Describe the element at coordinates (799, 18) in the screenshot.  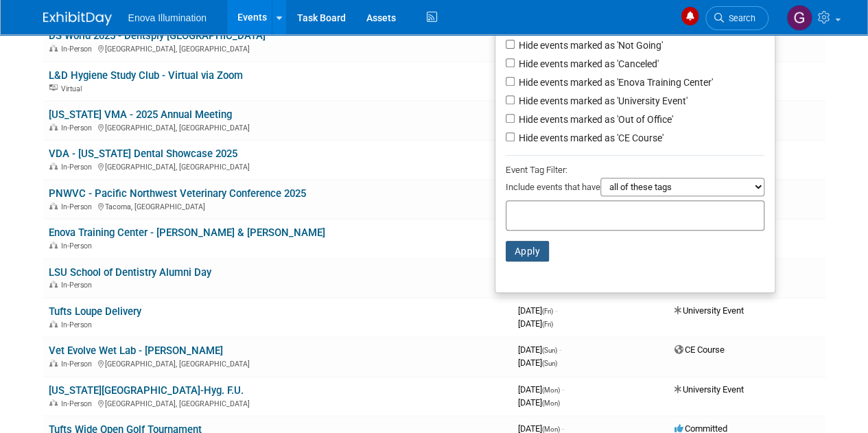
I see `img: Garrett Alcaraz` at that location.